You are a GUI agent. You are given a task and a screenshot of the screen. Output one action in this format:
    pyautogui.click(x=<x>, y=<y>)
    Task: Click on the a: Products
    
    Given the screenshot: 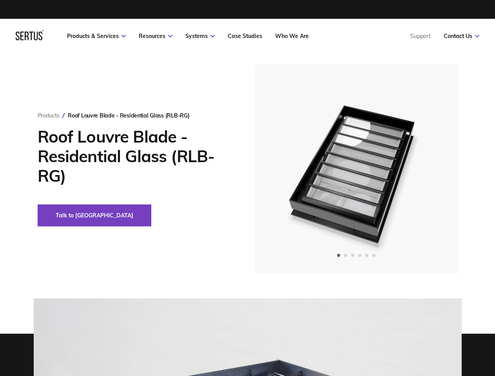 What is the action you would take?
    pyautogui.click(x=49, y=116)
    